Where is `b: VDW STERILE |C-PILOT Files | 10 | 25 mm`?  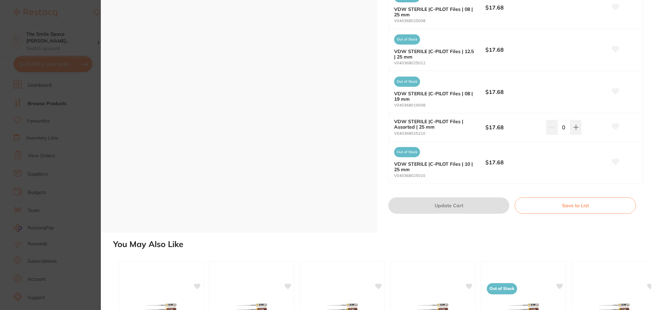
b: VDW STERILE |C-PILOT Files | 10 | 25 mm is located at coordinates (435, 167).